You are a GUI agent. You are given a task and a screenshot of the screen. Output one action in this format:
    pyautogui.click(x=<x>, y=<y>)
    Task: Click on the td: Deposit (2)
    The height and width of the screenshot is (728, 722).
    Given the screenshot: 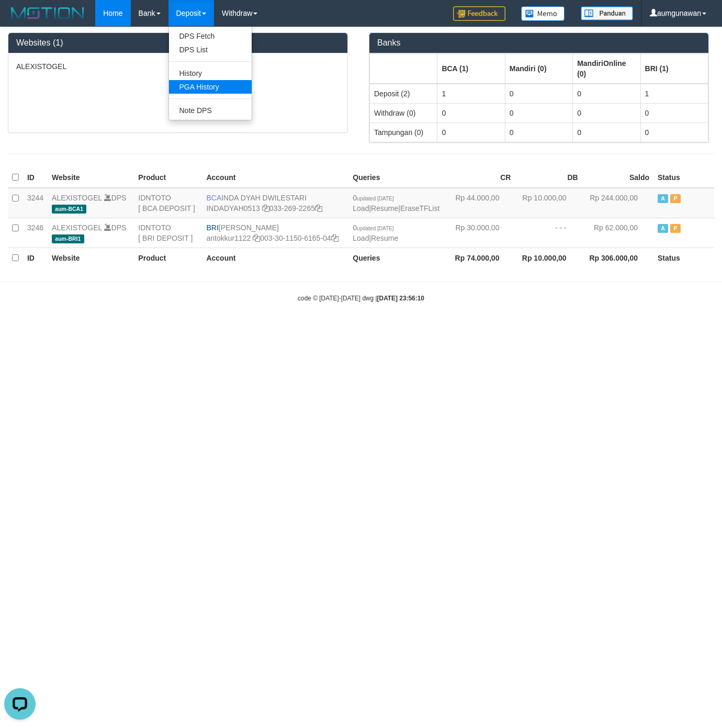 What is the action you would take?
    pyautogui.click(x=404, y=93)
    